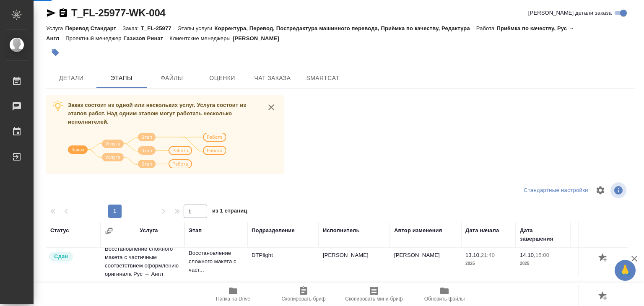 The image size is (644, 306). What do you see at coordinates (216, 261) in the screenshot?
I see `p: Восстановление сложного макета с част...` at bounding box center [216, 261].